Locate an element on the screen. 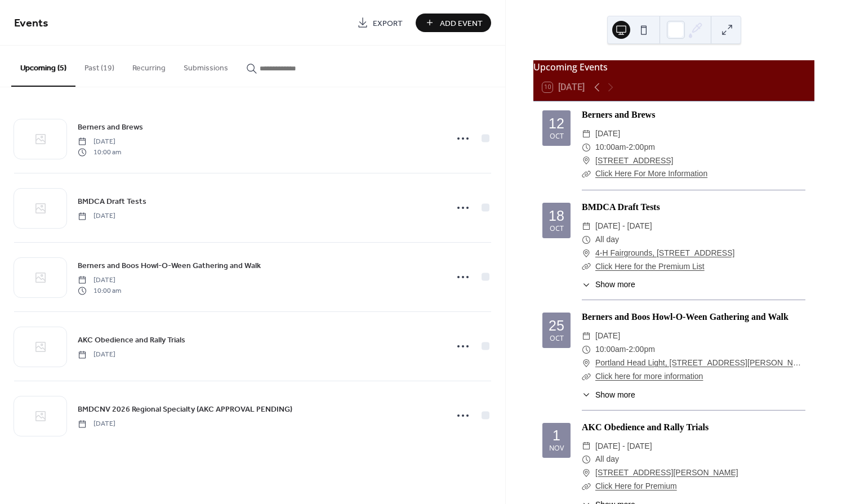 This screenshot has height=504, width=842. span: Export is located at coordinates (387, 23).